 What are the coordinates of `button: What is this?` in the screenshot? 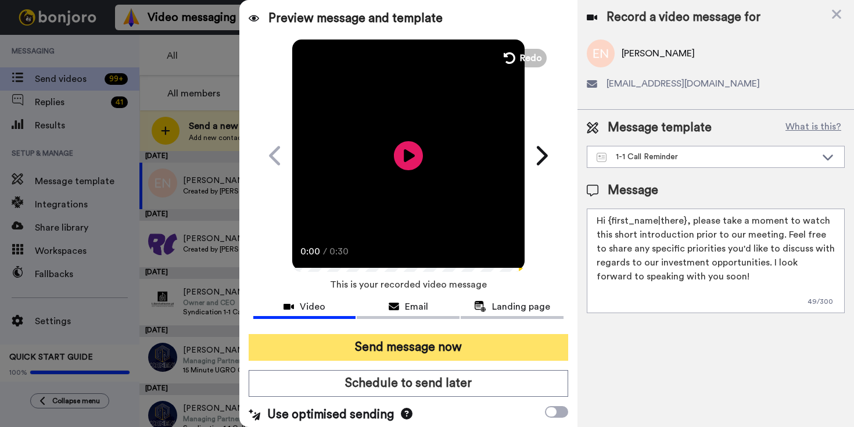 It's located at (813, 128).